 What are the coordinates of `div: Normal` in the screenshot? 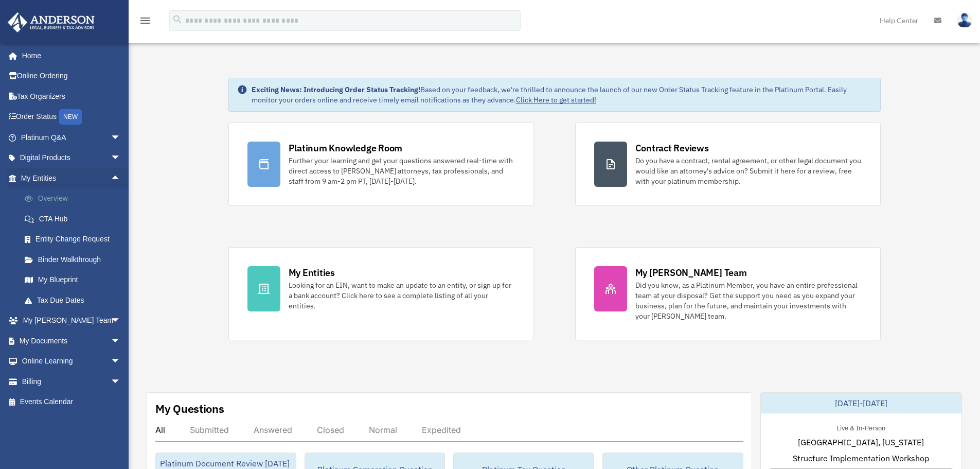 It's located at (383, 430).